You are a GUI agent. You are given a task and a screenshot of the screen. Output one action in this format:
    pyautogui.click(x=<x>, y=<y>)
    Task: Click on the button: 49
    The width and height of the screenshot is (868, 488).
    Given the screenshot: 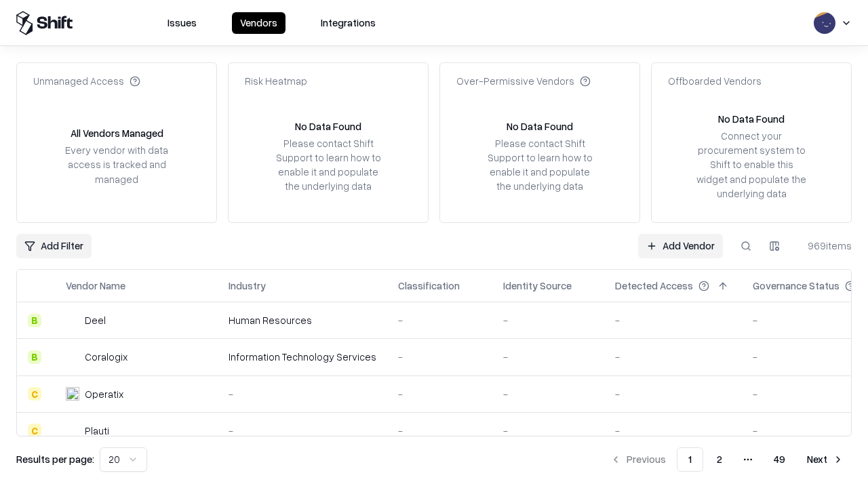 What is the action you would take?
    pyautogui.click(x=779, y=460)
    